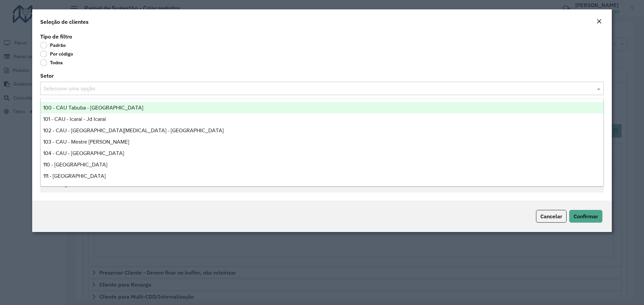 The height and width of the screenshot is (305, 644). I want to click on button: Confirmar, so click(586, 216).